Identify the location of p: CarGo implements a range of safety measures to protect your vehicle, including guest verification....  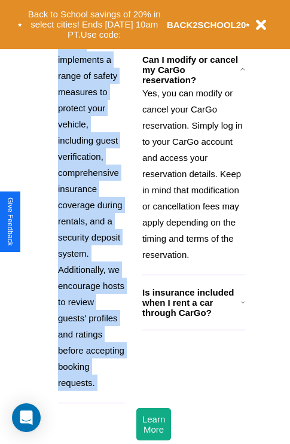
(91, 213).